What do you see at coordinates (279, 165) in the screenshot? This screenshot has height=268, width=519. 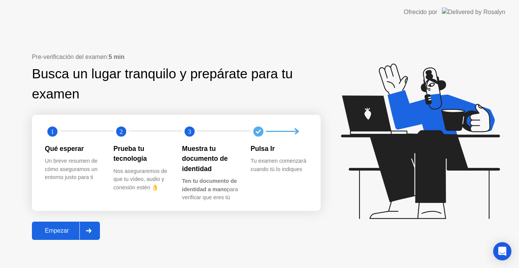 I see `div: Tu examen comenzará cuando tú lo indiques` at bounding box center [279, 165].